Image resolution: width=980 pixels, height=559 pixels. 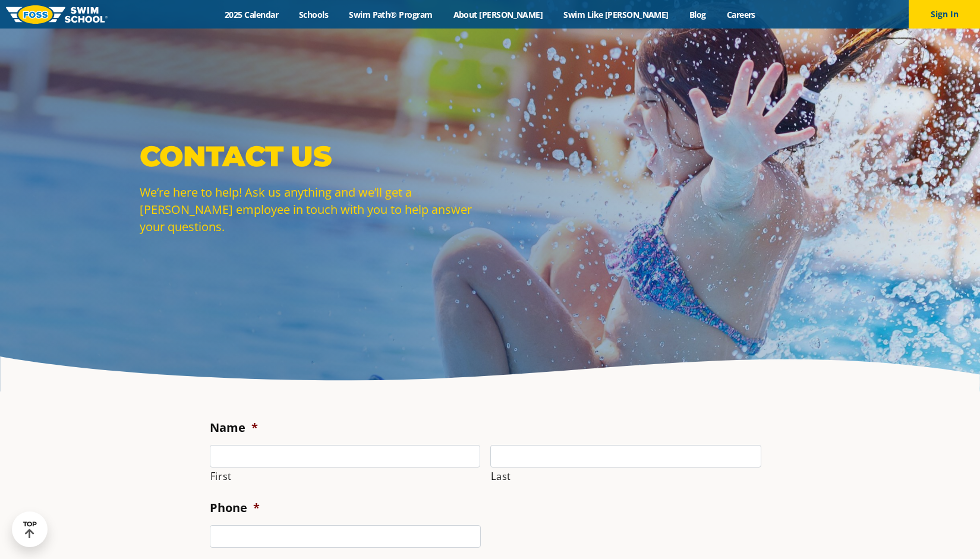 What do you see at coordinates (57, 14) in the screenshot?
I see `img: FOSS Swim School Logo` at bounding box center [57, 14].